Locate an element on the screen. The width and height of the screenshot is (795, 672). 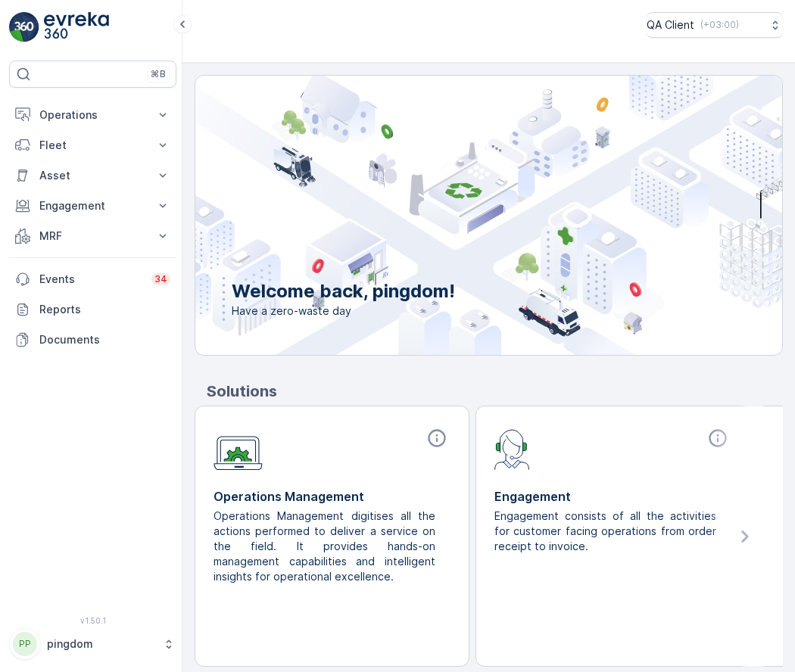
p: Operations is located at coordinates (93, 115).